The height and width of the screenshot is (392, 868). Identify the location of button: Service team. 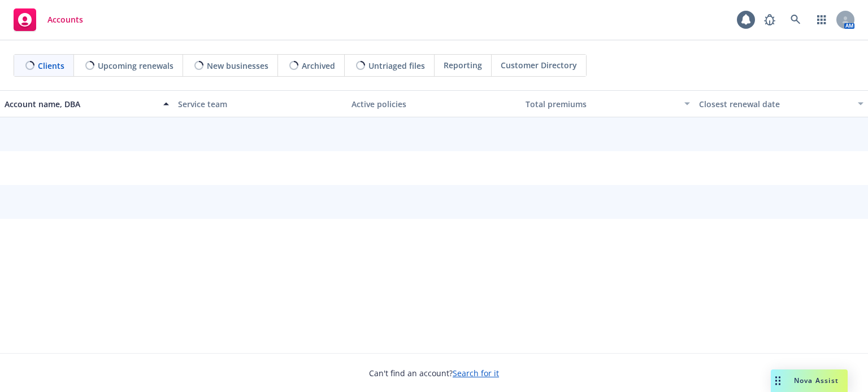
(260, 104).